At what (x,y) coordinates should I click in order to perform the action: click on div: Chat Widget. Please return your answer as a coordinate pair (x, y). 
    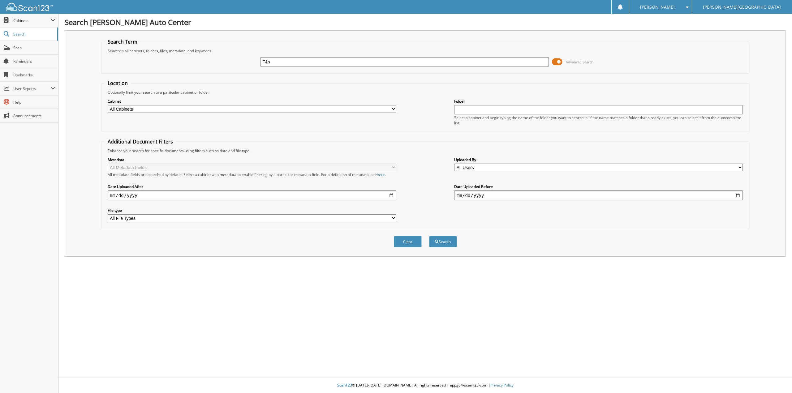
    Looking at the image, I should click on (777, 378).